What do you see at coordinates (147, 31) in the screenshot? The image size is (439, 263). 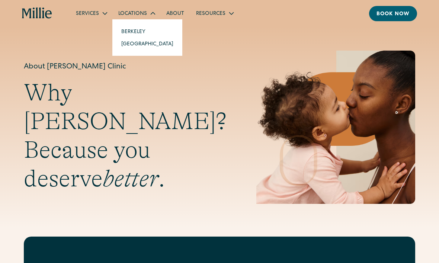 I see `a: Berkeley` at bounding box center [147, 31].